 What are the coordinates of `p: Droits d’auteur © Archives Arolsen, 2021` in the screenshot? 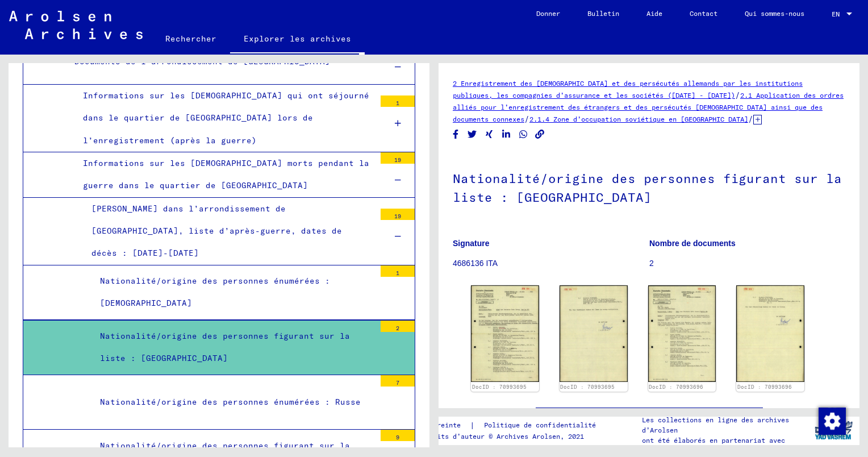 It's located at (517, 436).